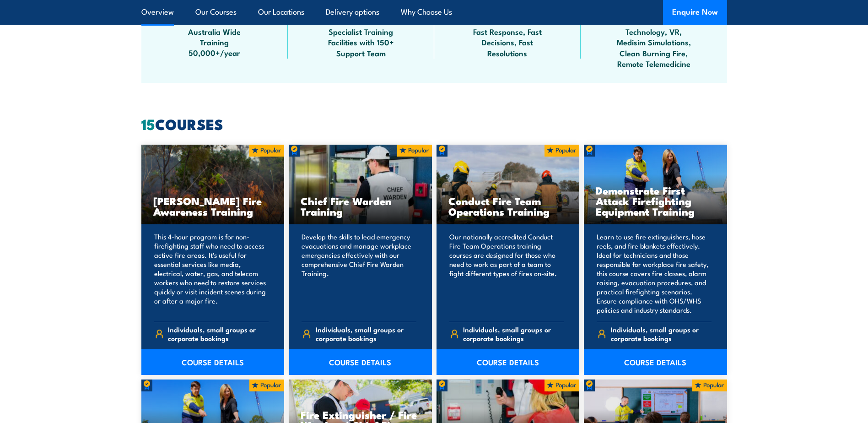  Describe the element at coordinates (654, 273) in the screenshot. I see `p: Learn to use fire extinguishers, hose reels, and fire blankets effectively. Ideal for technicians...` at that location.